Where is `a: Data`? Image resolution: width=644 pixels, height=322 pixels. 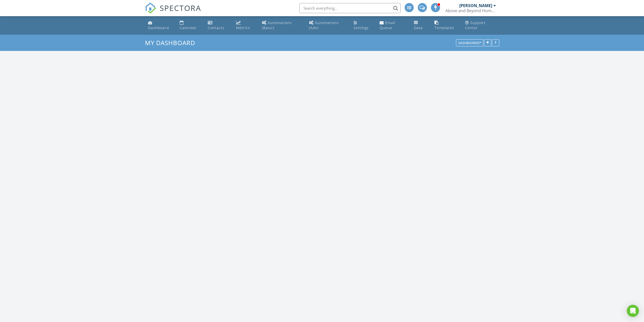 a: Data is located at coordinates (420, 25).